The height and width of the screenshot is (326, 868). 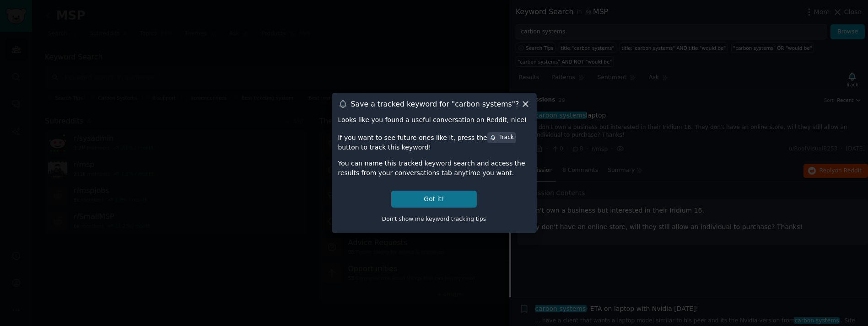 I want to click on h3: Save a tracked keyword for " carbon systems "?, so click(x=435, y=104).